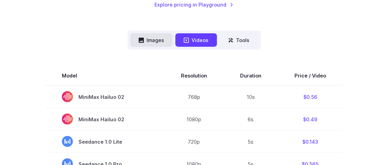  Describe the element at coordinates (239, 40) in the screenshot. I see `button: Tools` at that location.